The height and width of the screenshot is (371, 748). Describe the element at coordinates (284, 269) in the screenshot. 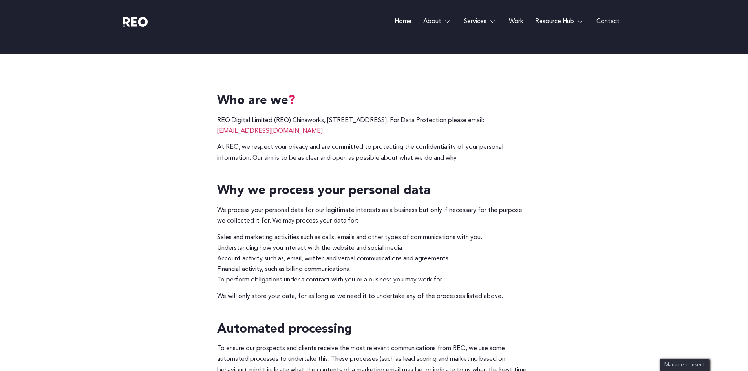

I see `span: Financial activity, such as billing communications.` at that location.